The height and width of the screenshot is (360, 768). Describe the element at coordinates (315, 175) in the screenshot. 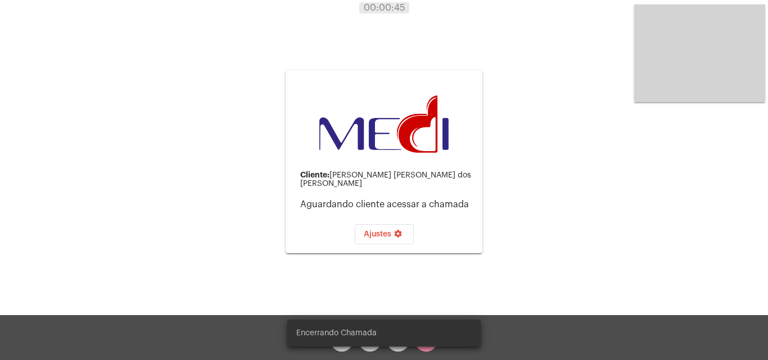

I see `strong: Cliente:` at that location.